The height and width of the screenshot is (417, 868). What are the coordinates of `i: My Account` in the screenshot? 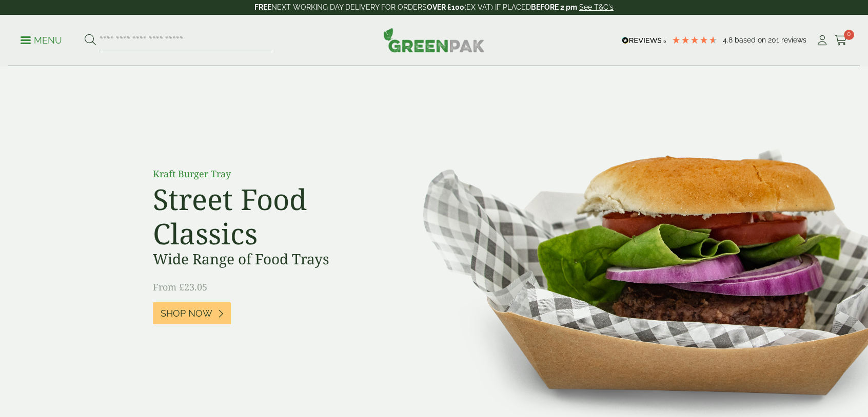 It's located at (822, 41).